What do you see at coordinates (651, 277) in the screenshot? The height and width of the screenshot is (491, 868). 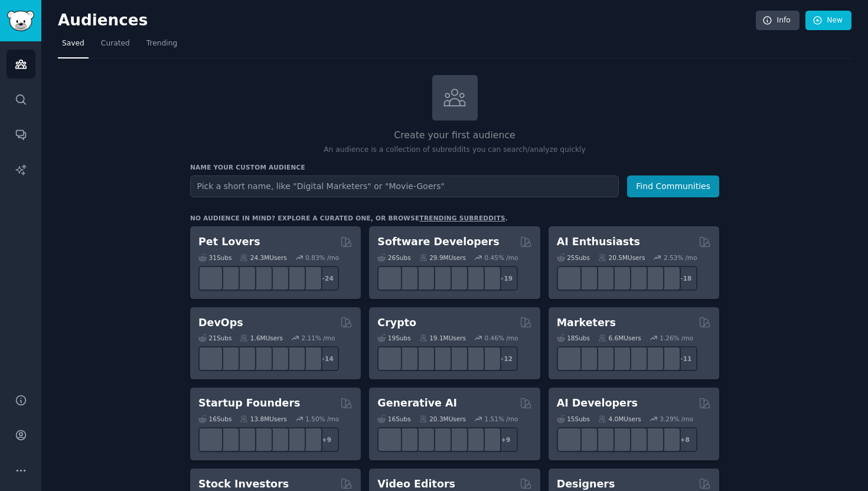 I see `img: OpenAIDev` at bounding box center [651, 277].